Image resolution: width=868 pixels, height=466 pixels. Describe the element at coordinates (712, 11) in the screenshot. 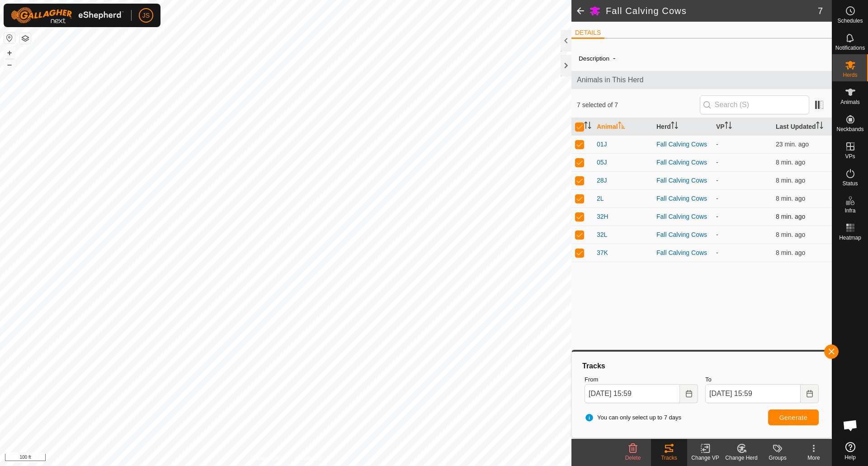

I see `h2: Fall Calving Cows` at that location.